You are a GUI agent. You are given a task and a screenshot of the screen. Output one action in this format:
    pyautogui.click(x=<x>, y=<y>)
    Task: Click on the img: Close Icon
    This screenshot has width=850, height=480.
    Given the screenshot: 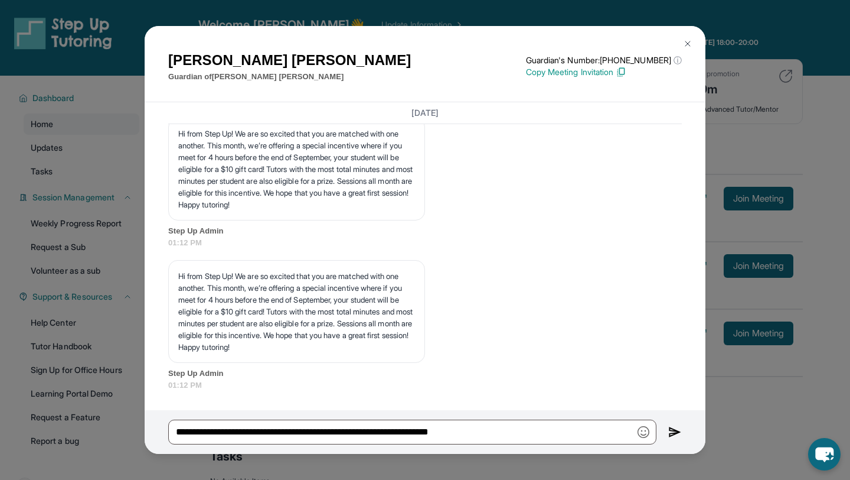 What is the action you would take?
    pyautogui.click(x=688, y=44)
    